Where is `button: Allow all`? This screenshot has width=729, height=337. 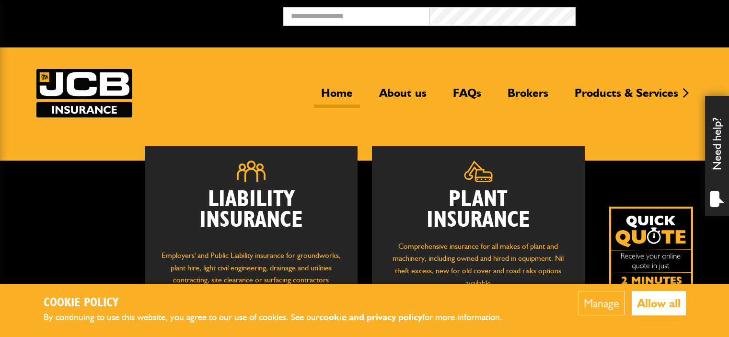 button: Allow all is located at coordinates (658, 303).